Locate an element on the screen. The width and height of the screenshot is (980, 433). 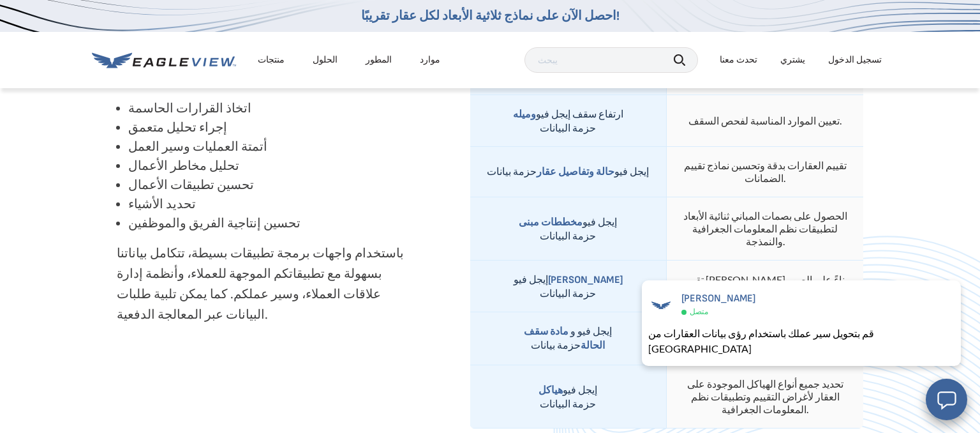
div: تسجيل الدخول is located at coordinates (855, 60).